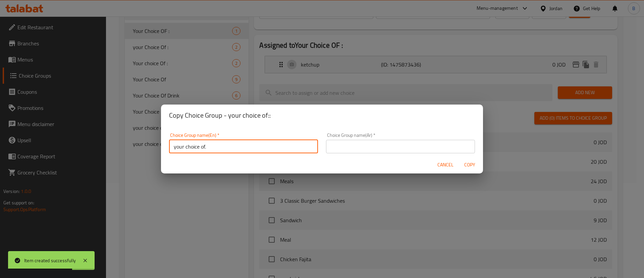 This screenshot has width=644, height=278. Describe the element at coordinates (469, 165) in the screenshot. I see `button: Copy` at that location.